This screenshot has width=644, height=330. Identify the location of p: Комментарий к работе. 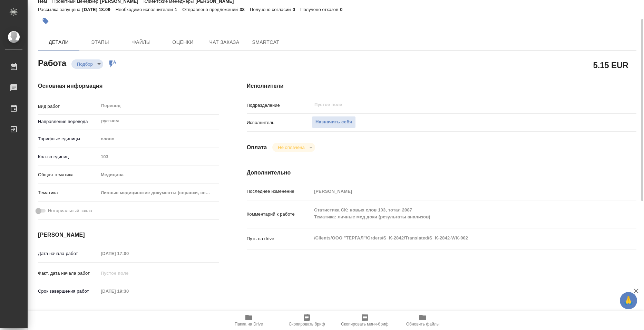
(279, 214).